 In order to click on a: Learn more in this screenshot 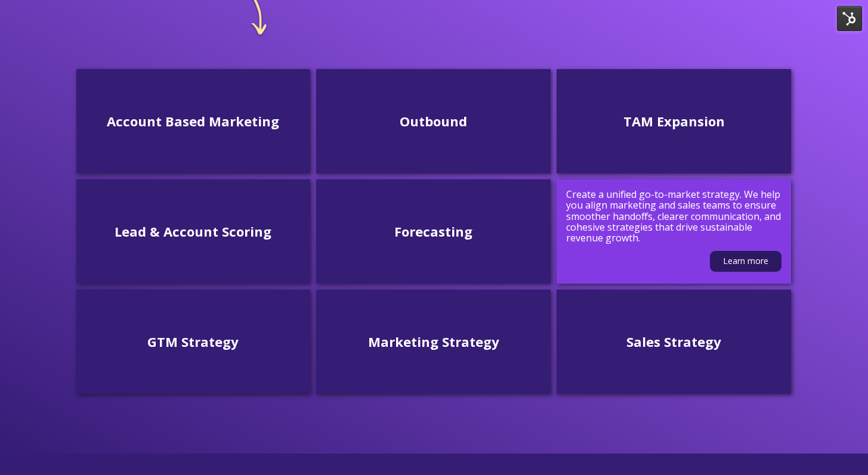, I will do `click(746, 261)`.